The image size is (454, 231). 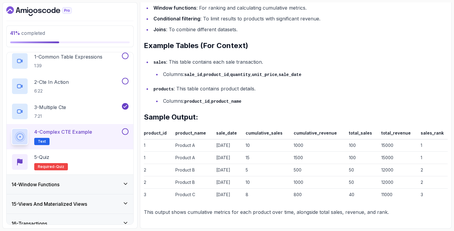 What do you see at coordinates (300, 89) in the screenshot?
I see `p: : This table contains product details.` at bounding box center [300, 89].